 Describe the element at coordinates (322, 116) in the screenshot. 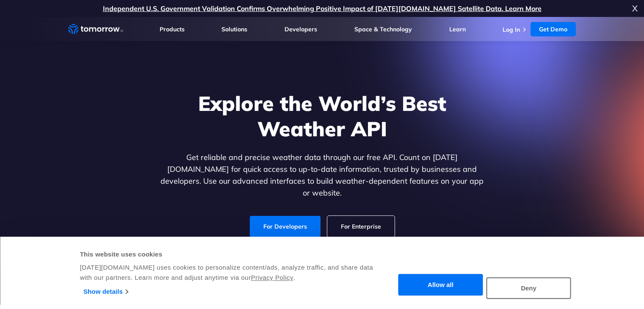

I see `h1: Explore the World’s Best Weather API` at that location.